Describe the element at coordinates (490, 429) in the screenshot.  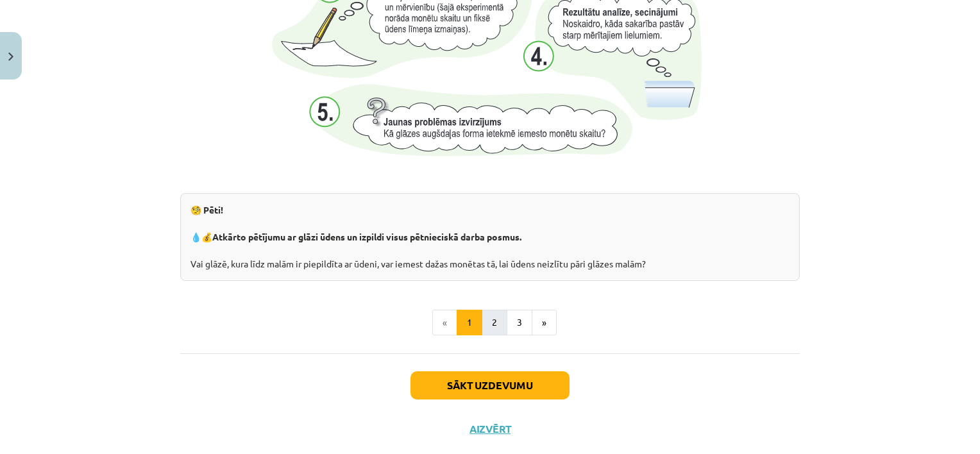
I see `button: Aizvērt` at that location.